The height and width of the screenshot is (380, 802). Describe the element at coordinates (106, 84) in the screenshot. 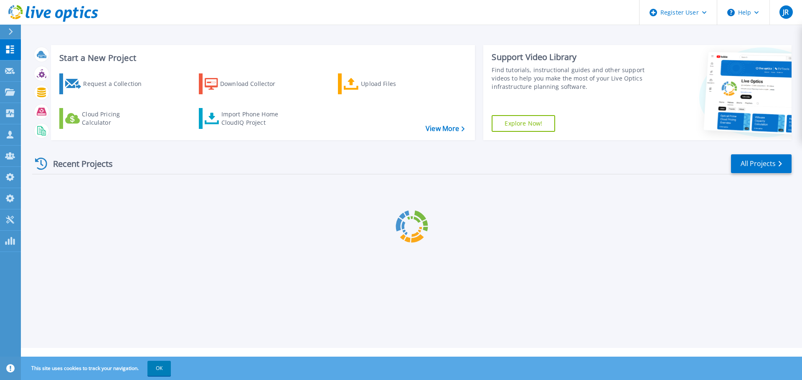

I see `a: Request a Collection` at that location.